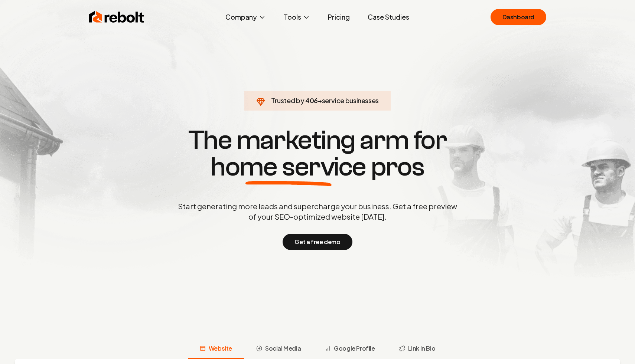 This screenshot has width=635, height=364. What do you see at coordinates (422, 348) in the screenshot?
I see `span: Link in Bio` at bounding box center [422, 348].